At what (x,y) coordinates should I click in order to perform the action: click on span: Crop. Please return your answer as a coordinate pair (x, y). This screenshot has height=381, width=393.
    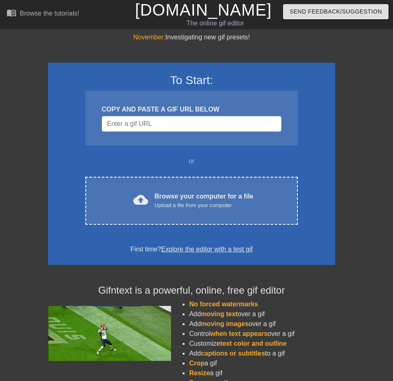
    Looking at the image, I should click on (197, 363).